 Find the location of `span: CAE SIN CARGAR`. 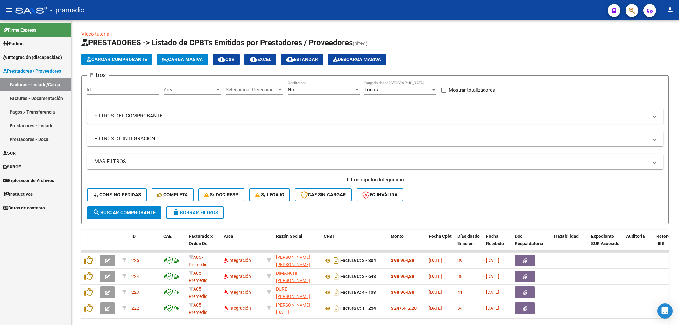

span: CAE SIN CARGAR is located at coordinates (323, 195).